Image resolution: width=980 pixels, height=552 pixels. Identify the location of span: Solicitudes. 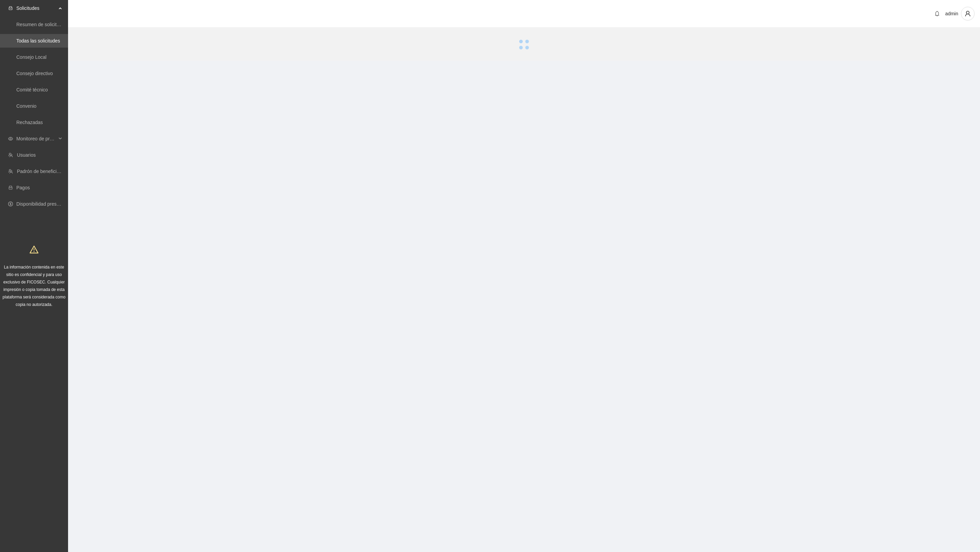
(37, 8).